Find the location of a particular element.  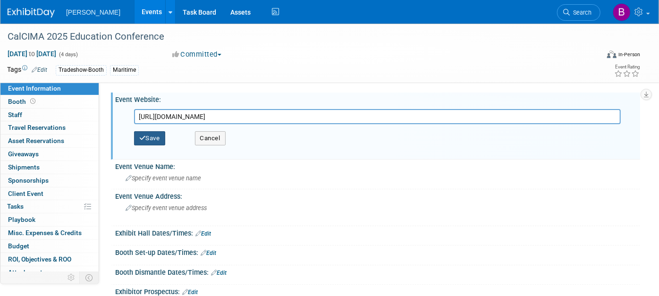

button: Cancel is located at coordinates (210, 138).